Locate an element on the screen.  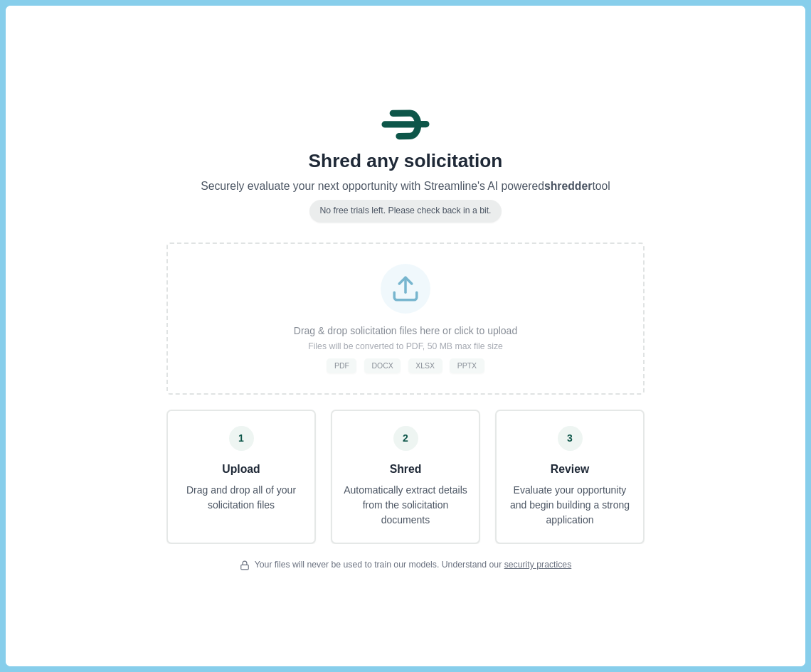
p: Automatically extract details from the solicitation documents is located at coordinates (405, 505).